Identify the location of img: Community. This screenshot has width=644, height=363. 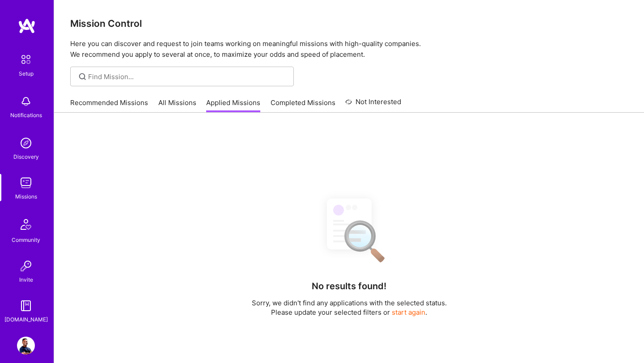
(26, 225).